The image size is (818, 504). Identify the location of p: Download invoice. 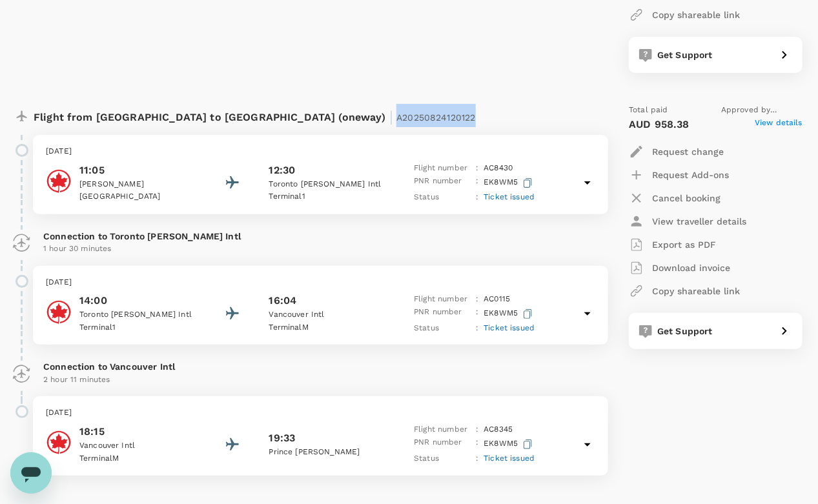
(690, 268).